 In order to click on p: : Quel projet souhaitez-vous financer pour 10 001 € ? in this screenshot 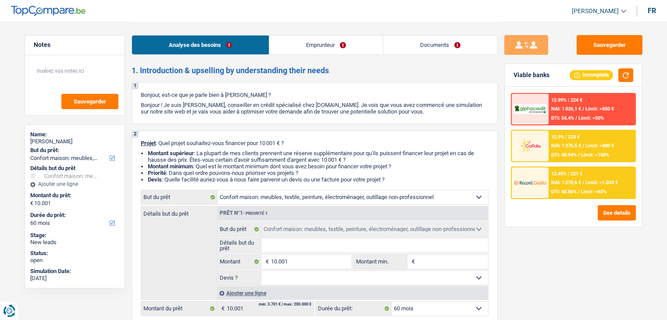, I will do `click(315, 143)`.